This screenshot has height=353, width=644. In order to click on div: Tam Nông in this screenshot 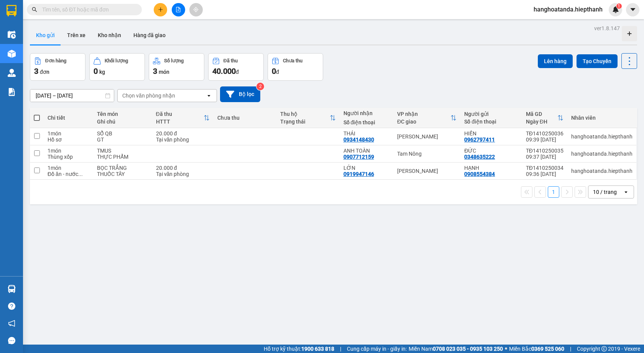, I will do `click(426, 154)`.